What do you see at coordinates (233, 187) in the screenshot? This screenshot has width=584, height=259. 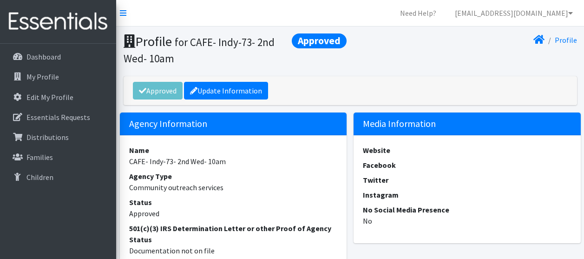 I see `dd: Community outreach services` at bounding box center [233, 187].